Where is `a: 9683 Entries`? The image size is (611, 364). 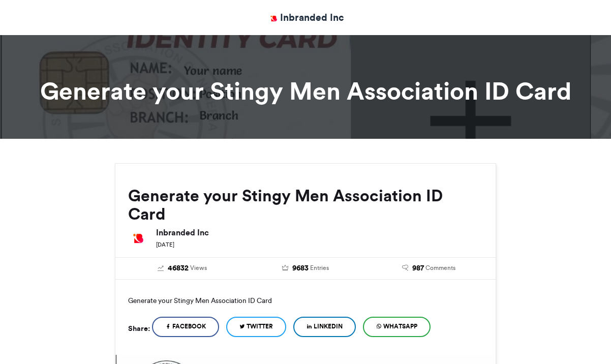
a: 9683 Entries is located at coordinates (306, 268).